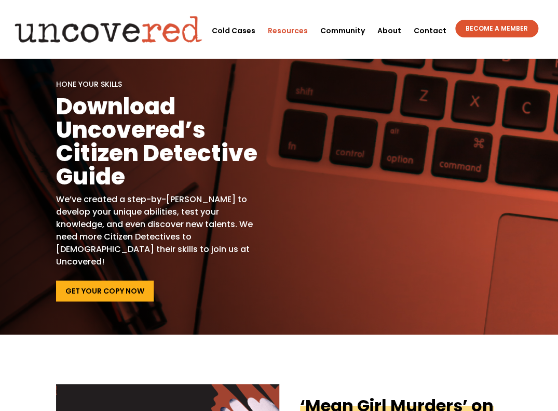 The height and width of the screenshot is (411, 558). I want to click on a: About, so click(389, 31).